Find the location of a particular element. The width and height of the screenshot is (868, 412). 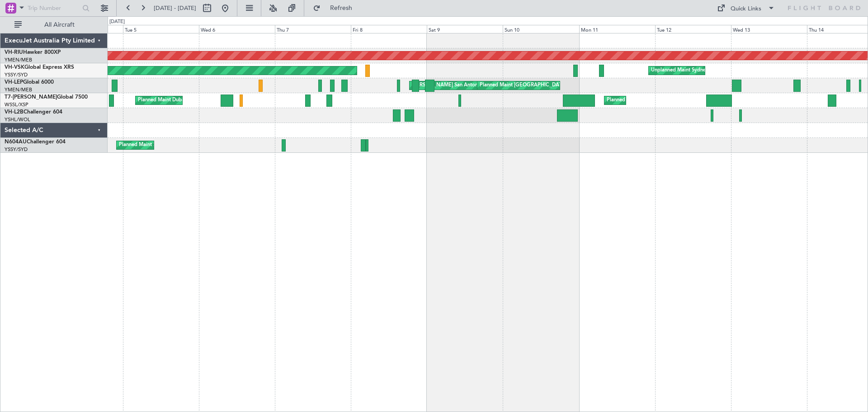

button: All Aircraft is located at coordinates (53, 25).